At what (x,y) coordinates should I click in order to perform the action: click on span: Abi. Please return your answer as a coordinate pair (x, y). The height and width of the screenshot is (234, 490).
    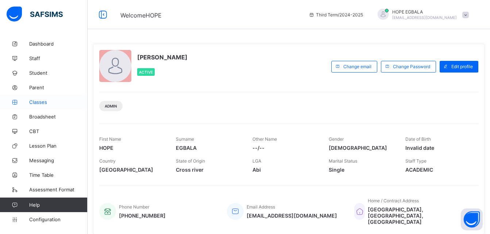
    Looking at the image, I should click on (285, 170).